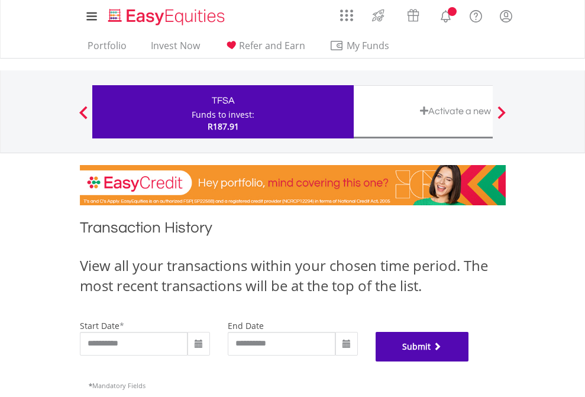 This screenshot has width=585, height=397. Describe the element at coordinates (245, 325) in the screenshot. I see `label: end date` at that location.